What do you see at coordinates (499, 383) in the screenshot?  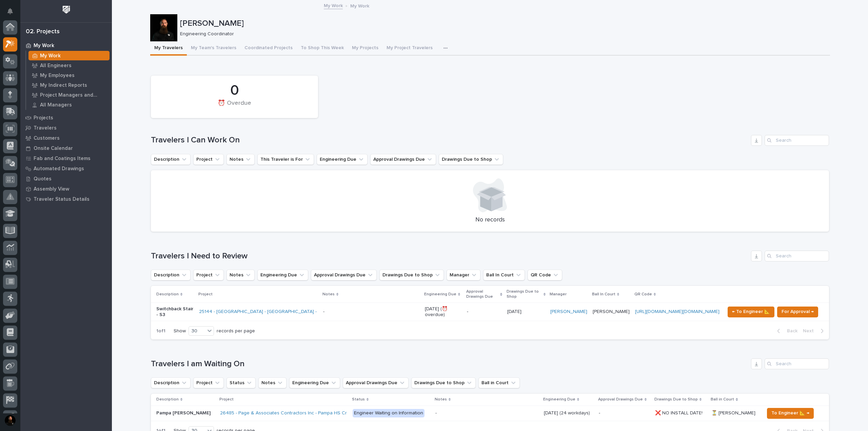 I see `button: Ball in Court` at bounding box center [499, 383].